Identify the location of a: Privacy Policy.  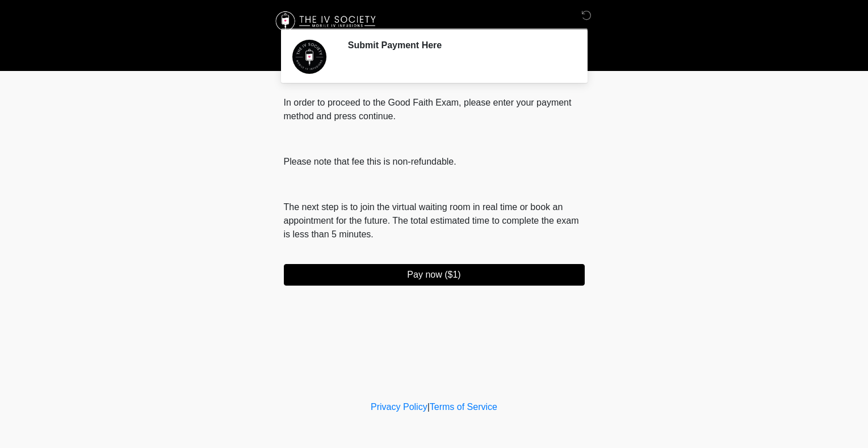
(399, 407).